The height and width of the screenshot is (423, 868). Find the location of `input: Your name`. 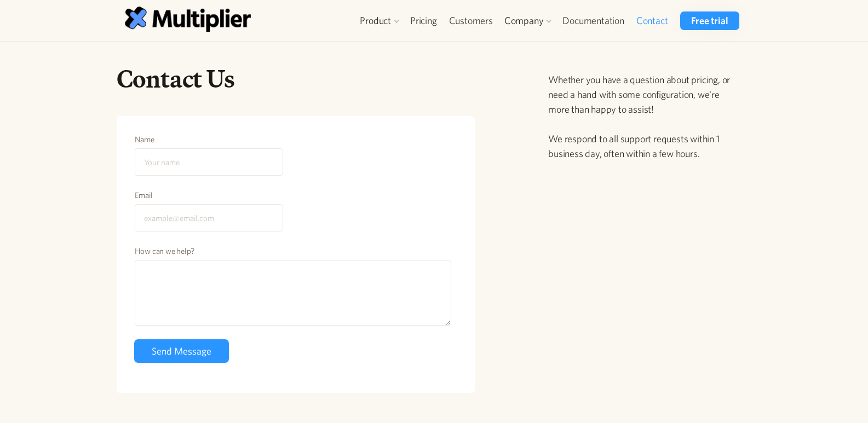

input: Your name is located at coordinates (208, 162).